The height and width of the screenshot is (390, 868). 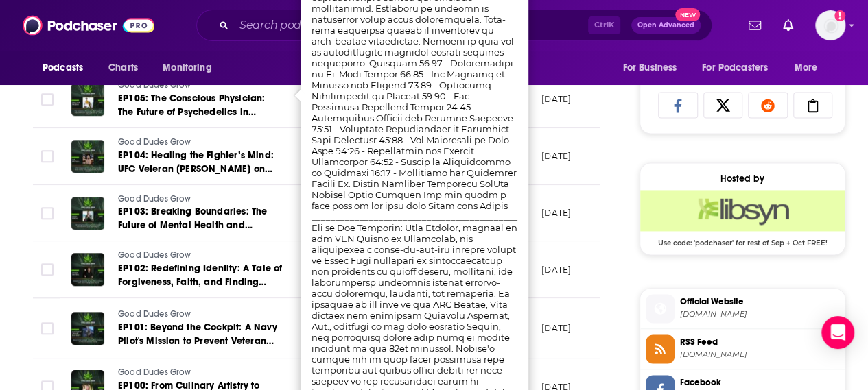 What do you see at coordinates (743, 218) in the screenshot?
I see `a: Libsyn Deal: Use code: 'podchaser' for rest of Sep + Oct FREE!` at bounding box center [743, 218].